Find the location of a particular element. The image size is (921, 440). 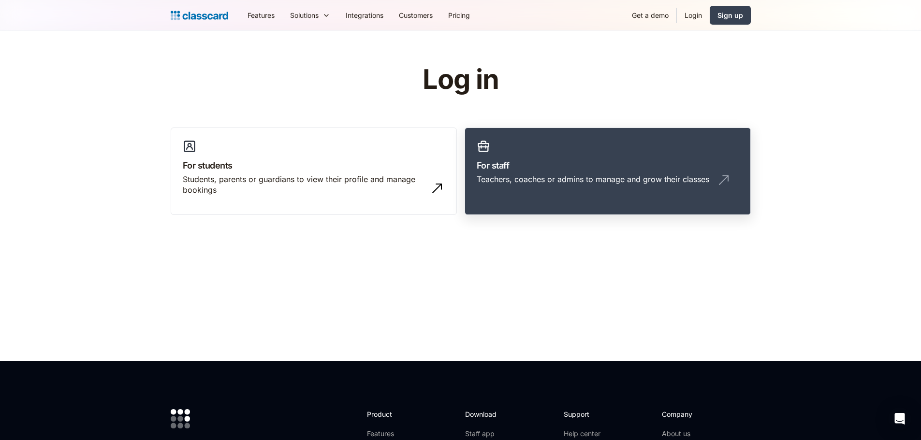

h2: Support is located at coordinates (583, 414).